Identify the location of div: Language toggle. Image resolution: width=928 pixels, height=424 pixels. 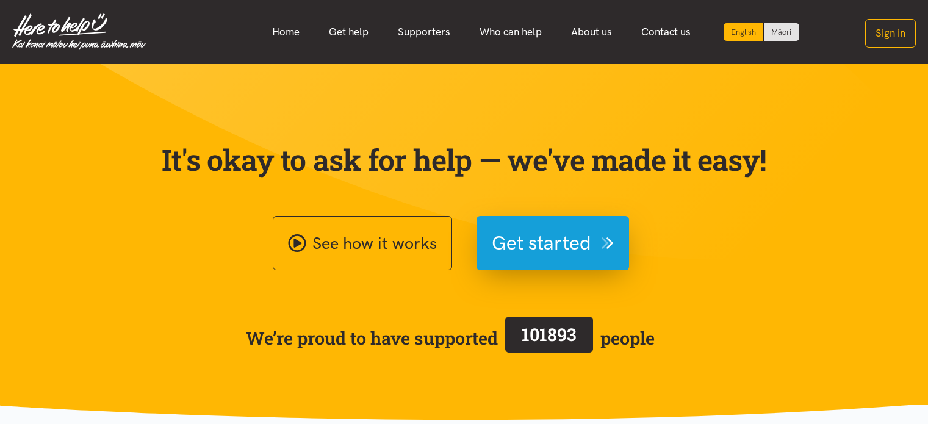
(762, 32).